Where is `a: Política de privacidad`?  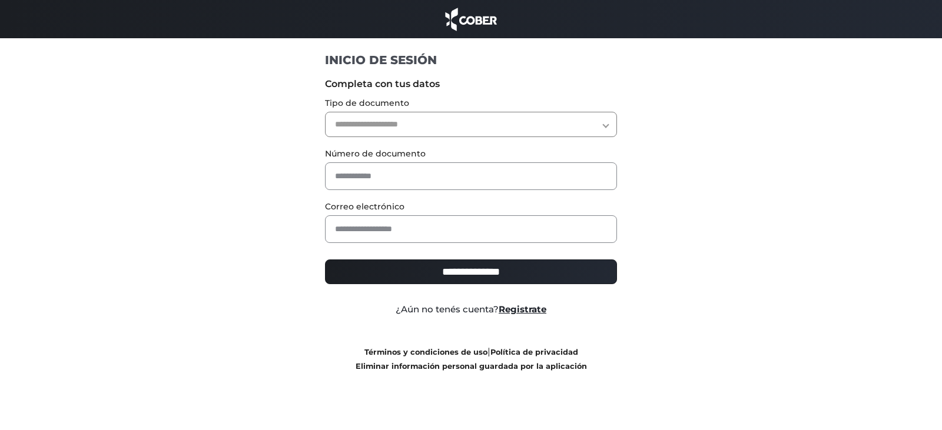
a: Política de privacidad is located at coordinates (534, 352).